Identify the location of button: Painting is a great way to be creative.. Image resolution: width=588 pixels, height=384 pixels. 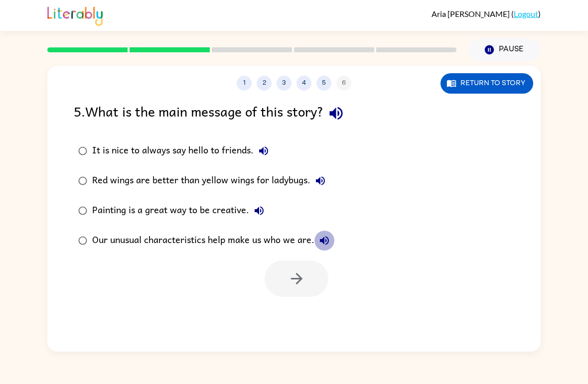
(259, 211).